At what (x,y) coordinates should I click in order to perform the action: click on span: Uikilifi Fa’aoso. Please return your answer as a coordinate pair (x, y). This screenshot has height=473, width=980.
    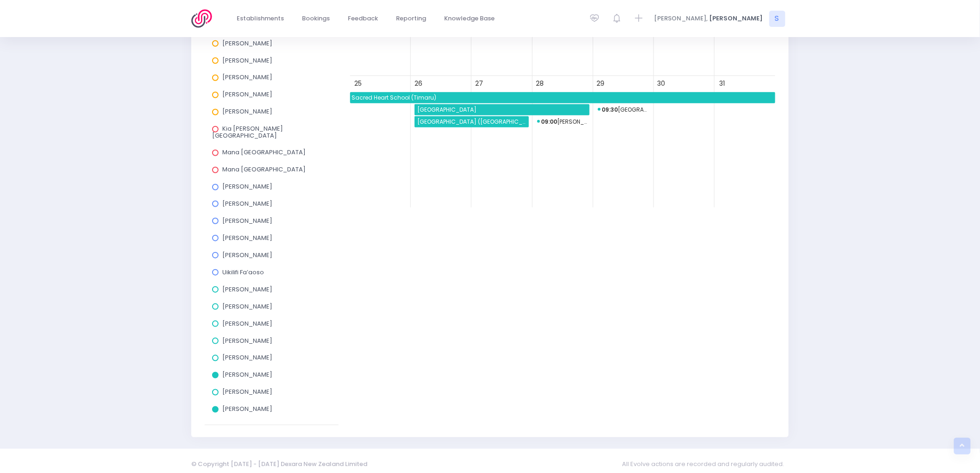
    Looking at the image, I should click on (243, 272).